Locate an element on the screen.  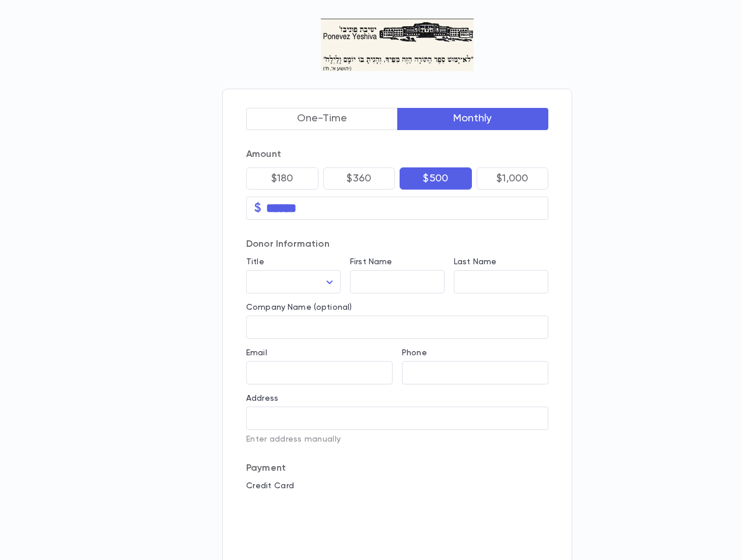
button: $180 is located at coordinates (283, 179).